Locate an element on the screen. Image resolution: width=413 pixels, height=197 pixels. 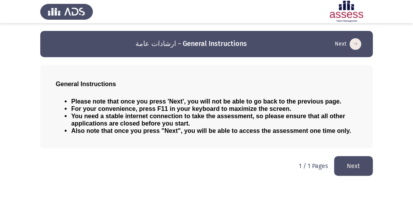
p: 1 / 1 Pages is located at coordinates (313, 166).